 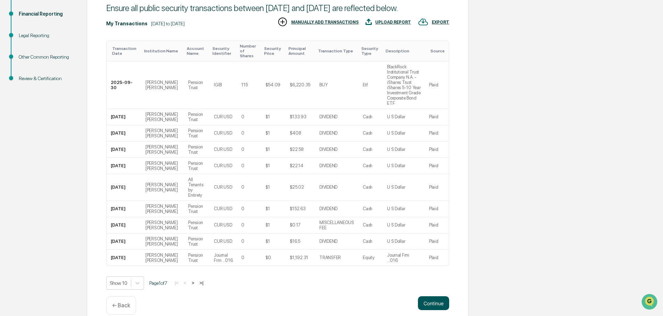 I want to click on td: All Tenants by Entirety, so click(x=197, y=187).